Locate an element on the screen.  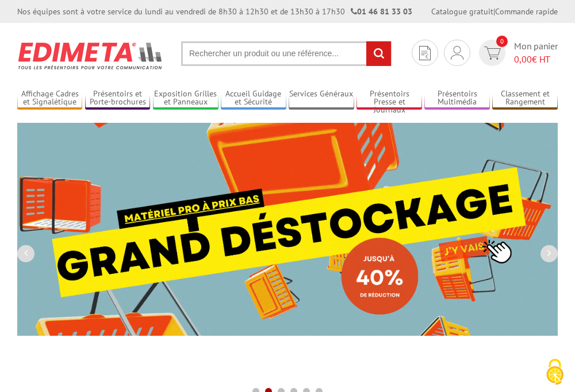
a: Présentoirs et Porte-brochures is located at coordinates (118, 98).